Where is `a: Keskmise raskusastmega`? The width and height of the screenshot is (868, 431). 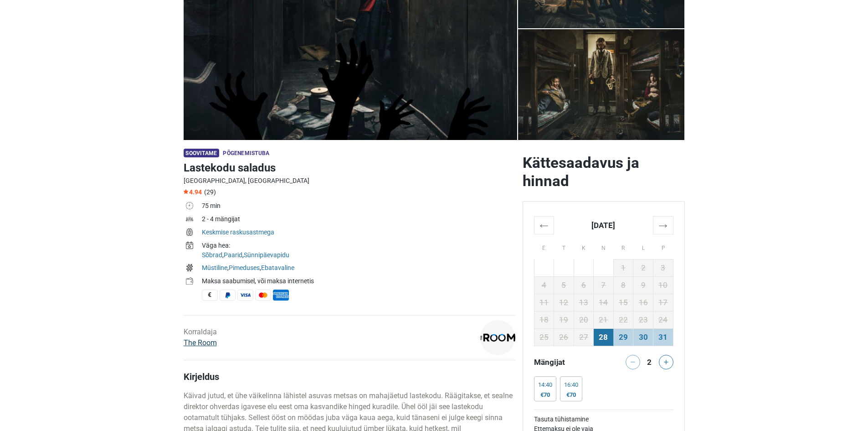
a: Keskmise raskusastmega is located at coordinates (238, 232).